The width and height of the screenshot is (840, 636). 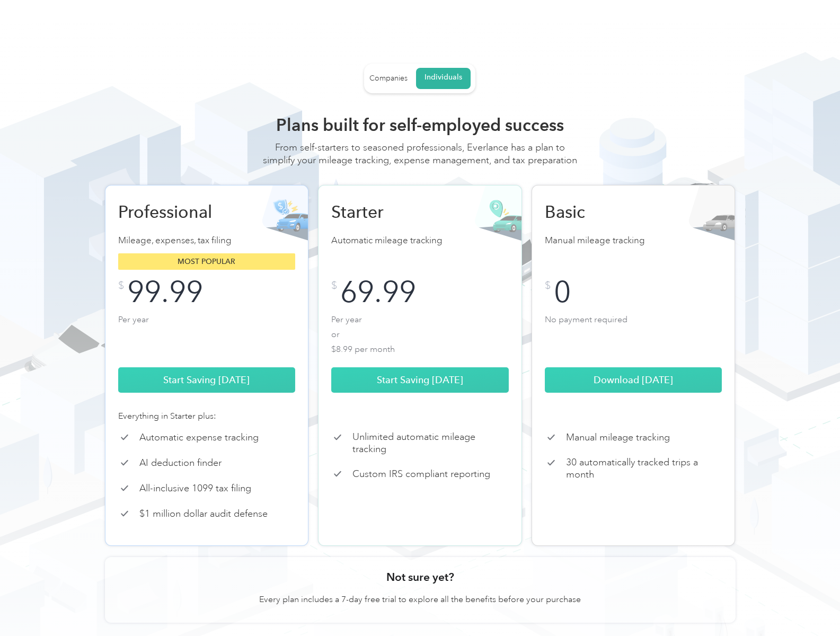 What do you see at coordinates (421, 474) in the screenshot?
I see `p: Custom IRS compliant reporting` at bounding box center [421, 474].